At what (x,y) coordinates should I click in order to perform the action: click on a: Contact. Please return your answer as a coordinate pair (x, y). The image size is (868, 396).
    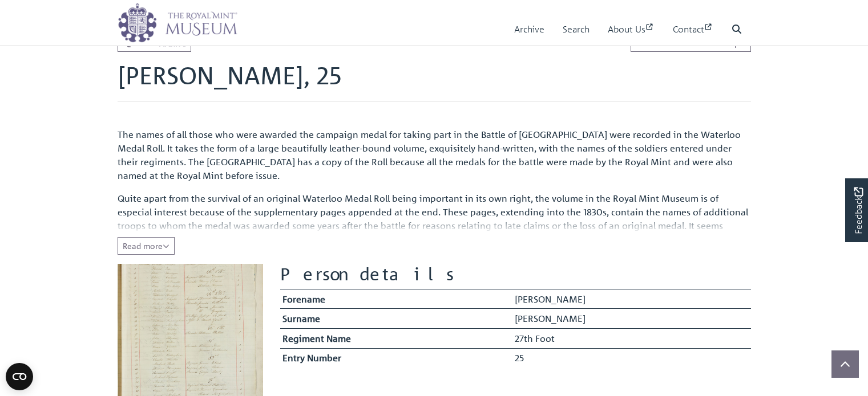
    Looking at the image, I should click on (693, 29).